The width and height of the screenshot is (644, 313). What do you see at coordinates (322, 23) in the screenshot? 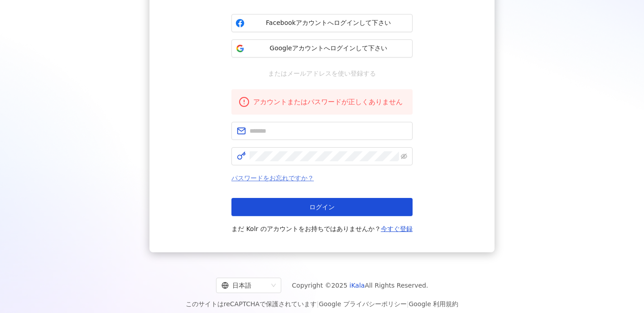
I see `button: Facebookアカウントへログインして下さい` at bounding box center [322, 23].